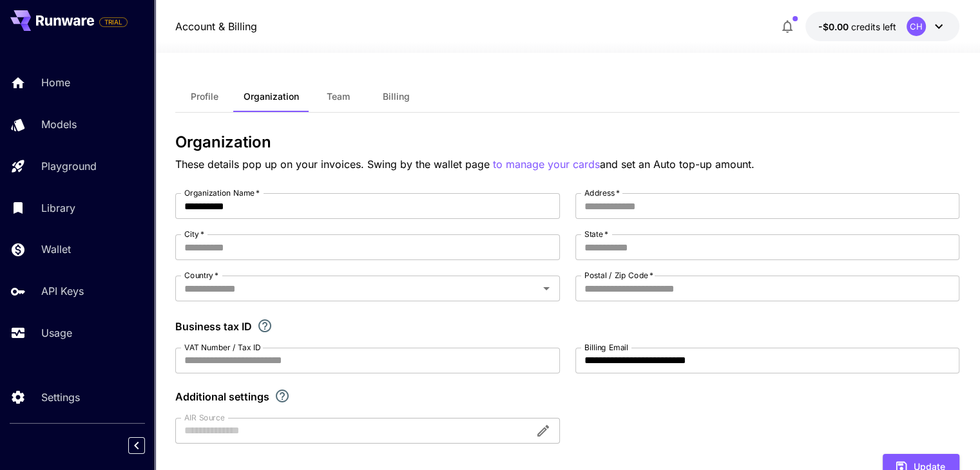  I want to click on div: CH, so click(916, 26).